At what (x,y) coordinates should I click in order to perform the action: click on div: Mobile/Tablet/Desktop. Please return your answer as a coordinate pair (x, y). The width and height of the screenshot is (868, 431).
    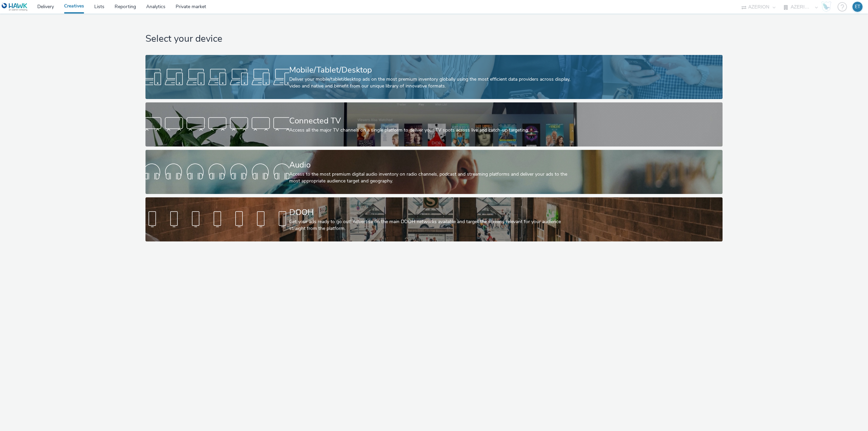
    Looking at the image, I should click on (433, 70).